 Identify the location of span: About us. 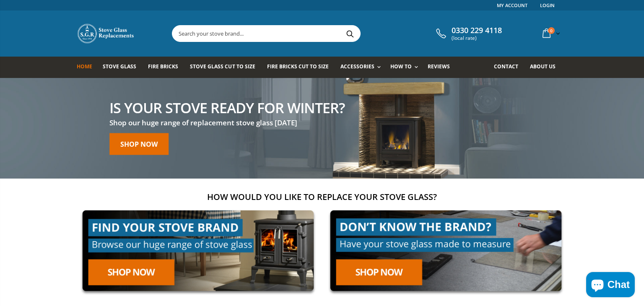
(542, 66).